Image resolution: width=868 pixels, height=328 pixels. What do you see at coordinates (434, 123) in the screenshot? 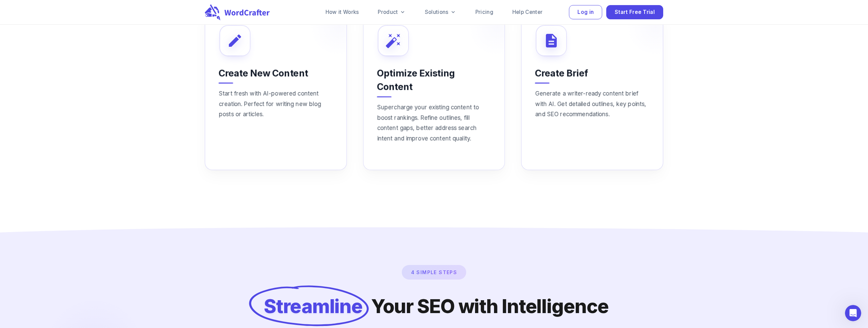
I see `p: Supercharge your existing content to boost rankings. Refine outlines, fill content gaps, better a...` at bounding box center [434, 123].